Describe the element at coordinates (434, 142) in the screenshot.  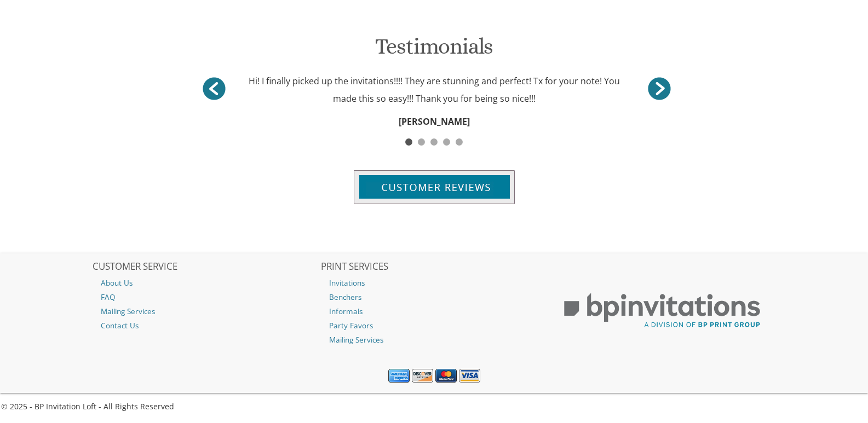
I see `span: 3` at that location.